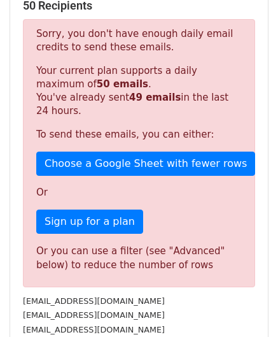  Describe the element at coordinates (139, 258) in the screenshot. I see `div: Or you can use a filter (see "Advanced" below) to reduce the number of rows` at that location.